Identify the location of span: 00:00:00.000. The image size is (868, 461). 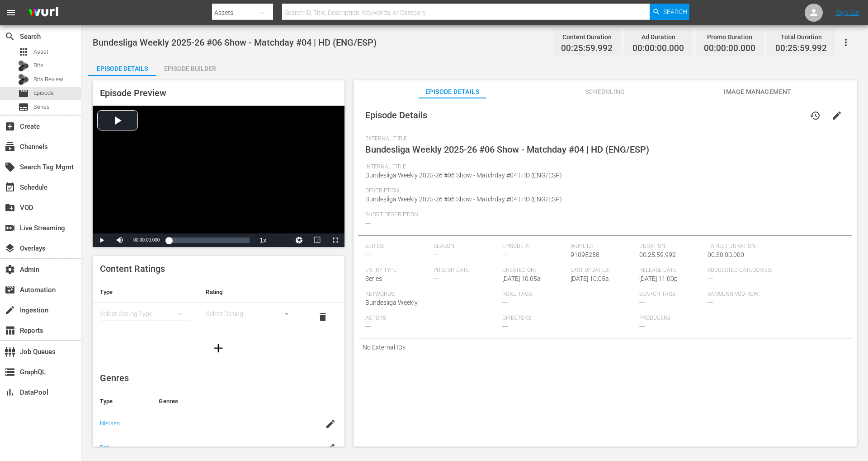
(147, 240).